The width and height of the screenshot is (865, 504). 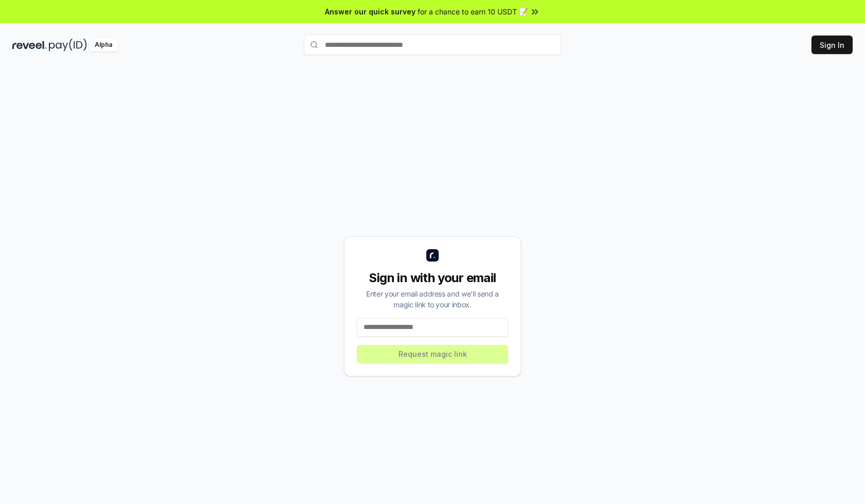 What do you see at coordinates (103, 45) in the screenshot?
I see `div: Alpha` at bounding box center [103, 45].